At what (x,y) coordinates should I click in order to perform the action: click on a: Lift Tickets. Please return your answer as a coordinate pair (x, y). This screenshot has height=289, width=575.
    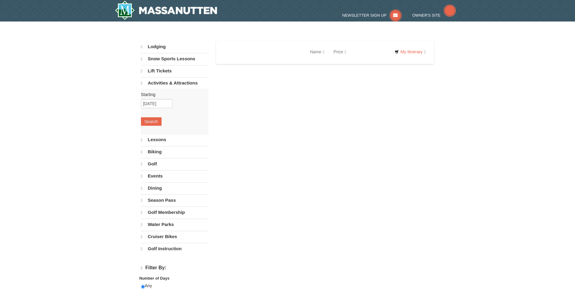
    Looking at the image, I should click on (175, 71).